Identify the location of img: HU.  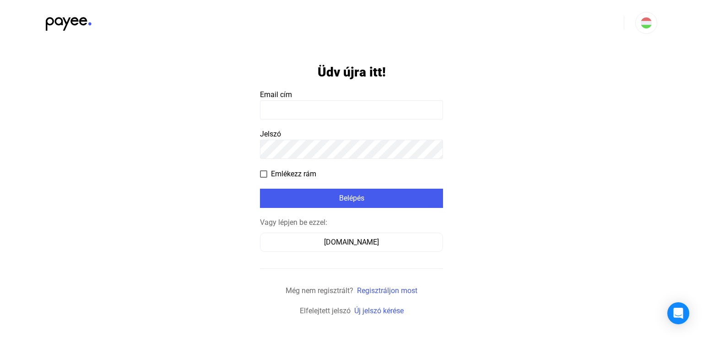
(646, 23).